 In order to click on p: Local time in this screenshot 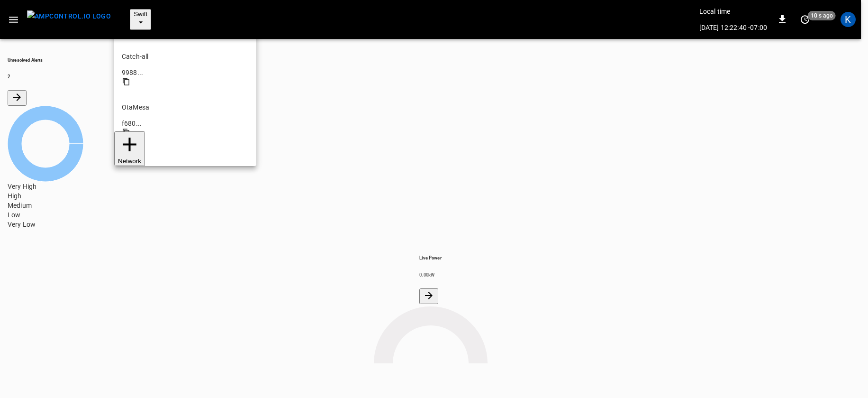, I will do `click(733, 12)`.